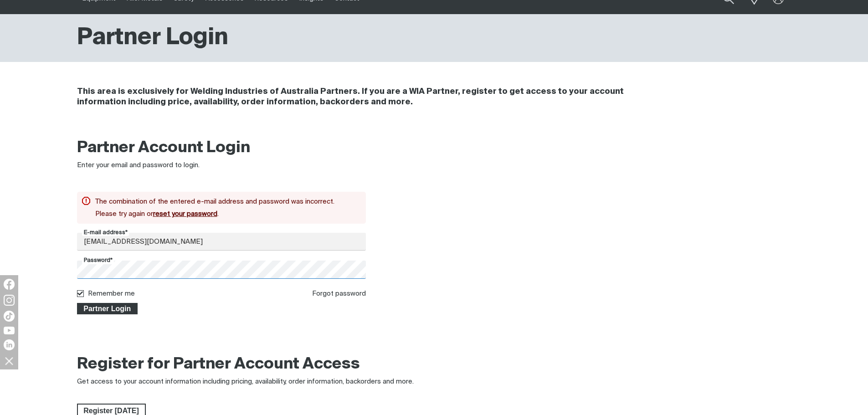  I want to click on img: Facebook, so click(9, 284).